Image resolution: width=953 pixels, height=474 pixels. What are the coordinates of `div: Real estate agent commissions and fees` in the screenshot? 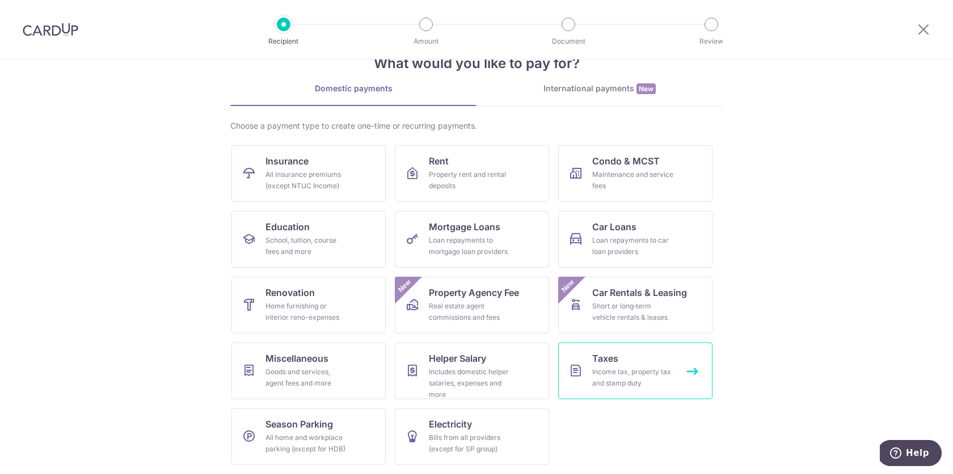 It's located at (470, 312).